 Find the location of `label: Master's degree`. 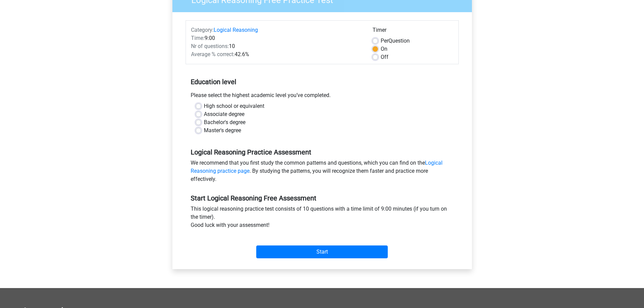

label: Master's degree is located at coordinates (222, 131).